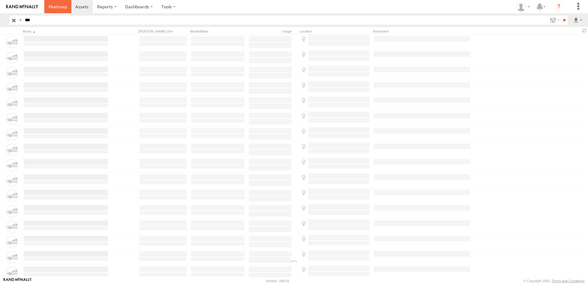 The width and height of the screenshot is (588, 284). Describe the element at coordinates (20, 20) in the screenshot. I see `label: Search Query` at that location.